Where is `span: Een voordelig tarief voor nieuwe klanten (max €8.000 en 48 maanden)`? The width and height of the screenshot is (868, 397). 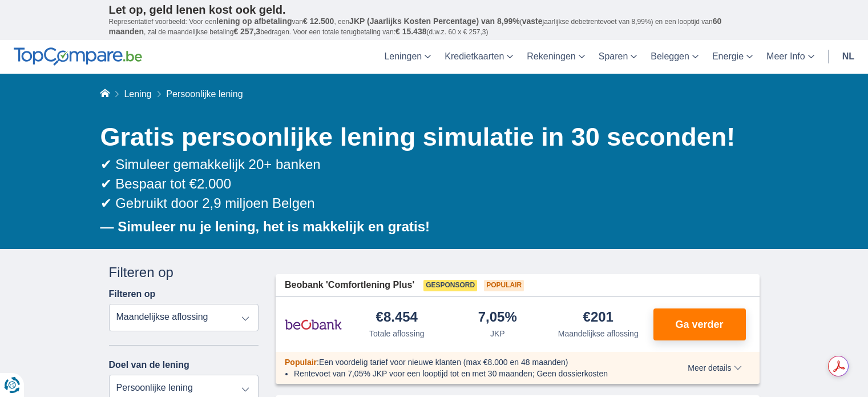 span: Een voordelig tarief voor nieuwe klanten (max €8.000 en 48 maanden) is located at coordinates (443, 362).